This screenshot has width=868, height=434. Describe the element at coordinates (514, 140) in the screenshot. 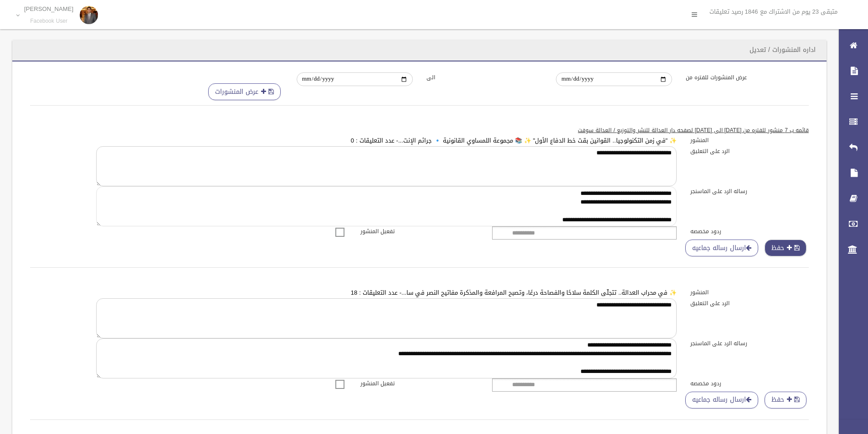

I see `a: ✨ "في زمن التكنولوجيا.. القوانين بقت خط الدفاع الأول" ✨ 📚 مجموعة اللمساوي القانونية 🔹 جرائم الإنت...` at that location.